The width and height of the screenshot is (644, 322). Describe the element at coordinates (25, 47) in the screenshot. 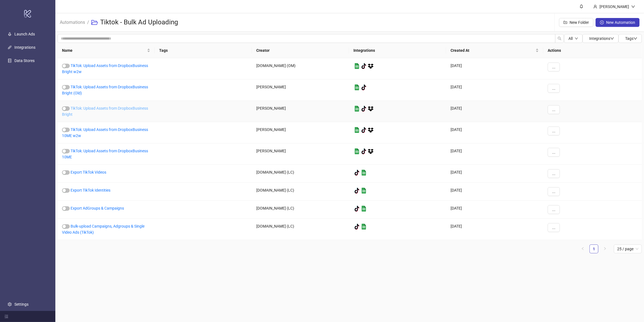

I see `a: Integrations` at that location.